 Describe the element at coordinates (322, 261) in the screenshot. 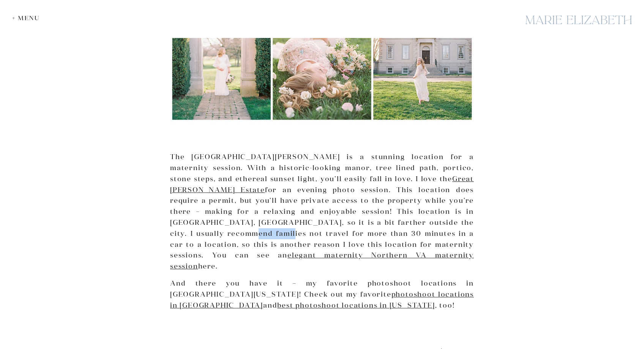

I see `a: elegant maternity Northern VA maternity session` at that location.